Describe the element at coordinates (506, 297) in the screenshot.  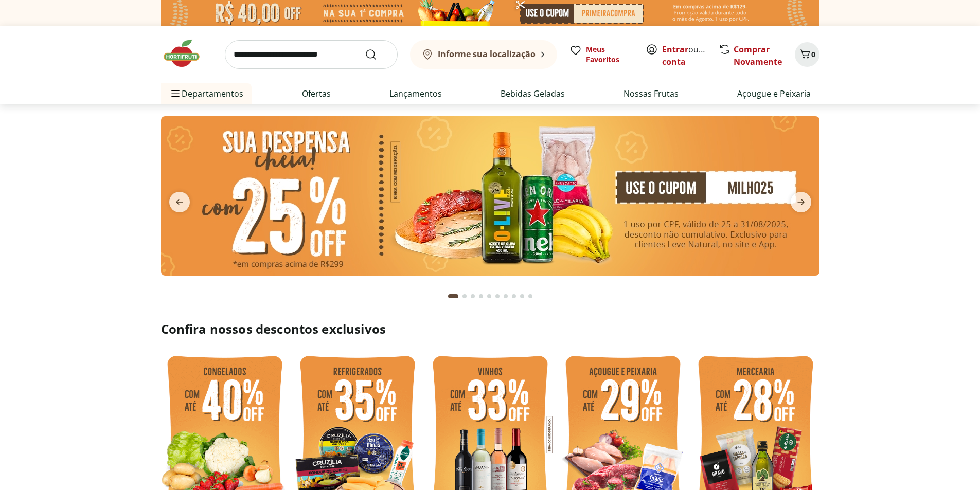
I see `button: Go to page 7 from fs-carousel` at that location.